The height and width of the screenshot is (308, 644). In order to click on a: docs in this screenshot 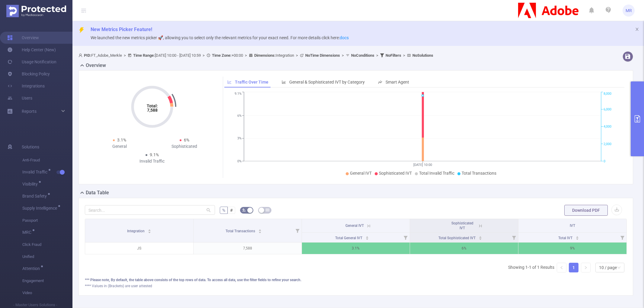, I will do `click(344, 38)`.